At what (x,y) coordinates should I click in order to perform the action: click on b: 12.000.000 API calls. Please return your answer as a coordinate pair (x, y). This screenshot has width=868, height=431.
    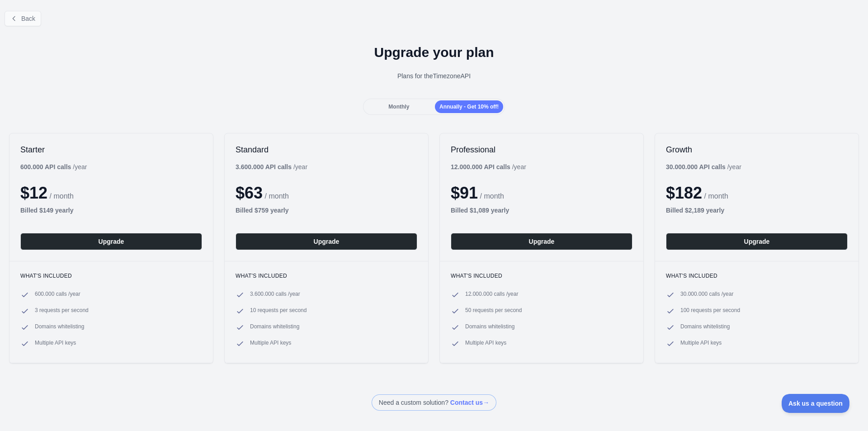
    Looking at the image, I should click on (481, 167).